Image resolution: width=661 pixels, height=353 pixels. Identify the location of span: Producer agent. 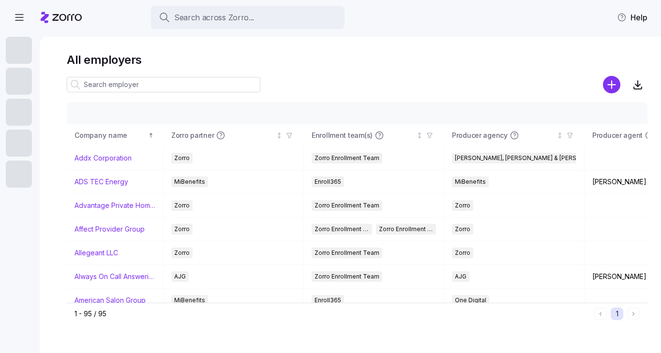
(617, 136).